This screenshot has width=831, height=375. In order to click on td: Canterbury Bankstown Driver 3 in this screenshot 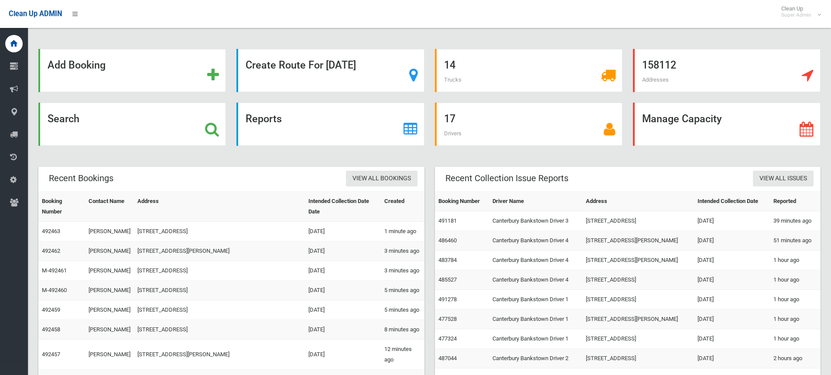, I will do `click(536, 221)`.